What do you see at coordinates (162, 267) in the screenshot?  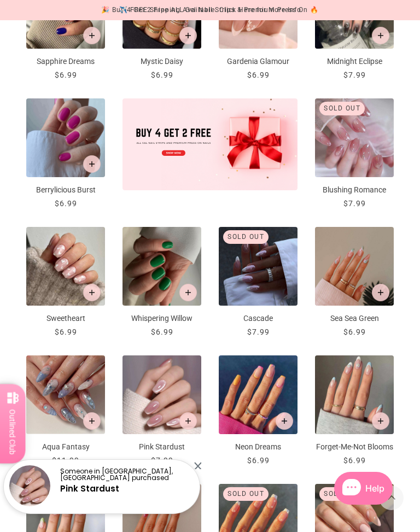 I see `img: Whispering Willow-Press on Manicure-Outlined` at bounding box center [162, 267].